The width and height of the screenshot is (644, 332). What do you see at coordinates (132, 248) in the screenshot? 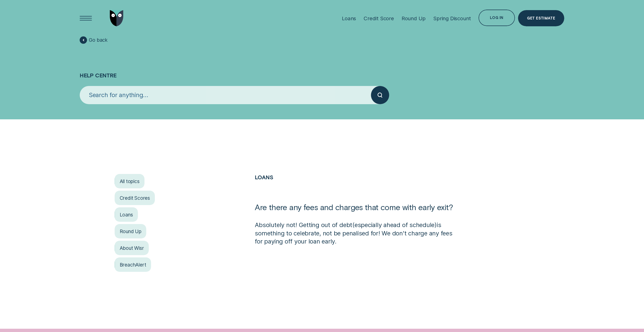
I see `div: About Wisr` at bounding box center [132, 248].